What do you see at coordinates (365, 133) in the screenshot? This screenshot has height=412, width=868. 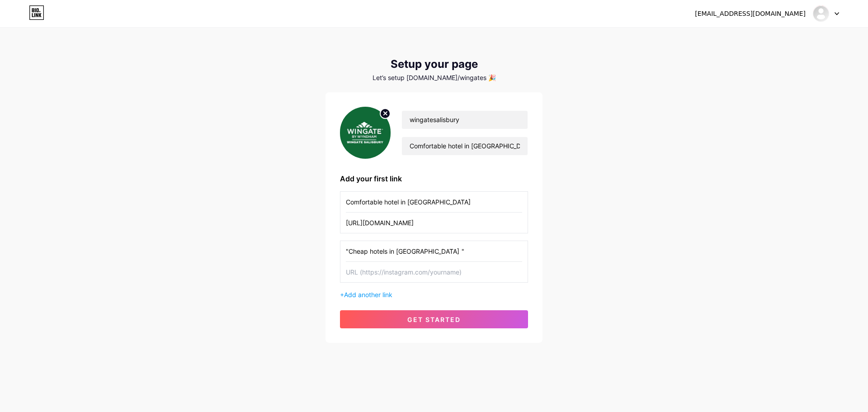 I see `img: profile pic` at bounding box center [365, 133].